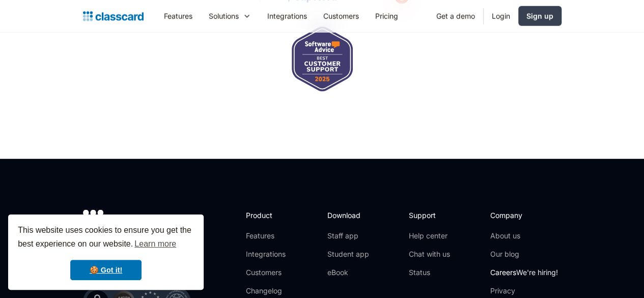  Describe the element at coordinates (537, 272) in the screenshot. I see `span: We're hiring!` at that location.